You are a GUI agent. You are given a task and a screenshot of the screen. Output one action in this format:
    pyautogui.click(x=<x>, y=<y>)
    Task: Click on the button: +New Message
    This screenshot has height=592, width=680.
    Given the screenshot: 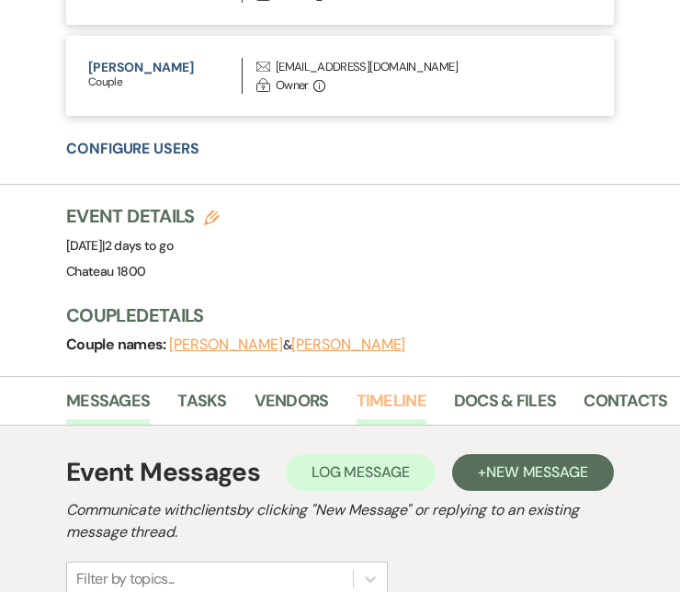 What is the action you would take?
    pyautogui.click(x=533, y=473)
    